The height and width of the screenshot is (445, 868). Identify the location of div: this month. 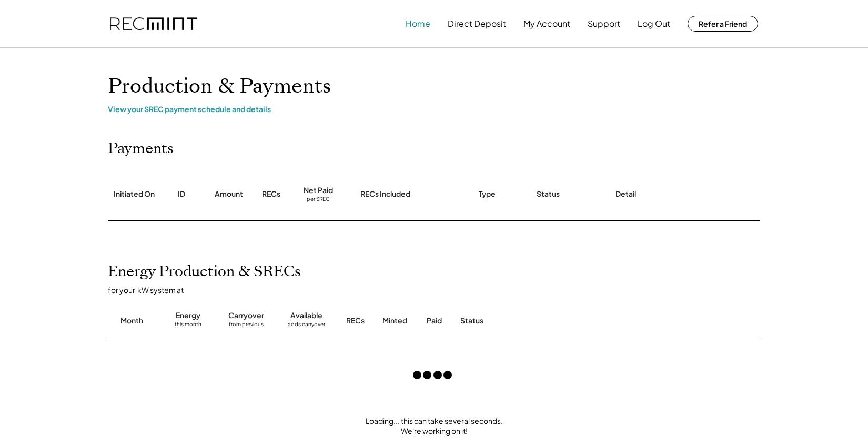
(188, 326).